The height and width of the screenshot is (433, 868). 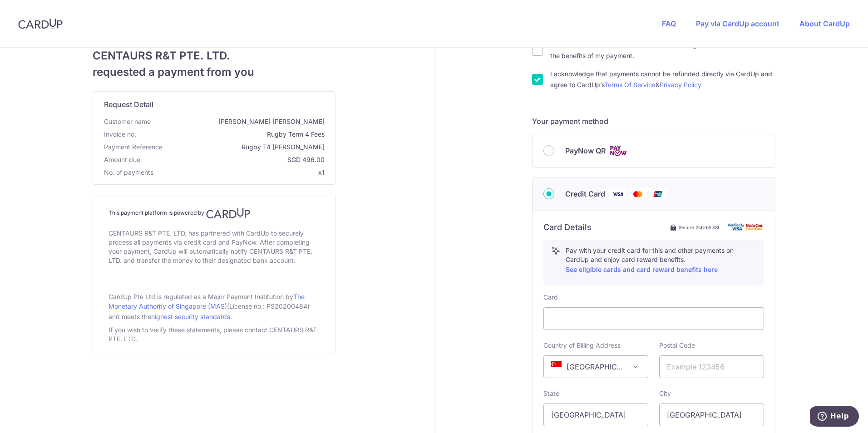 I want to click on label: Country of Billing Address, so click(x=582, y=345).